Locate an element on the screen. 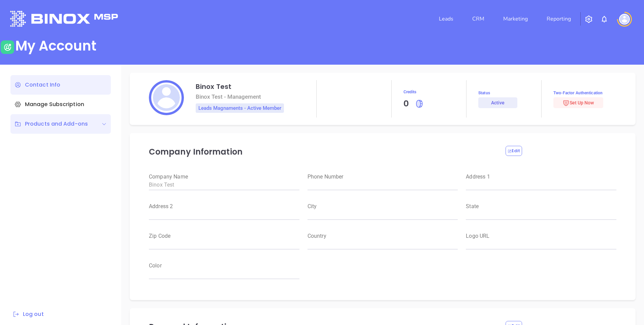  label: Company Name is located at coordinates (224, 177).